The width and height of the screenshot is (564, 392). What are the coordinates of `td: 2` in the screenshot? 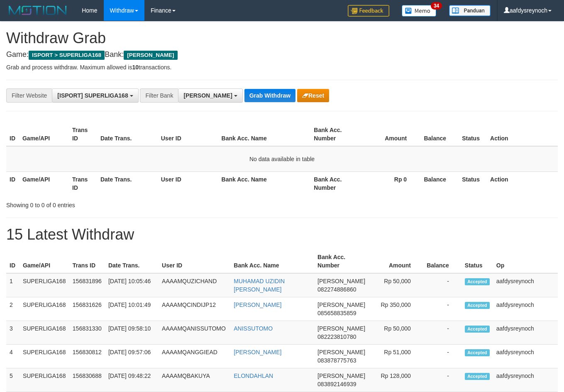 It's located at (13, 309).